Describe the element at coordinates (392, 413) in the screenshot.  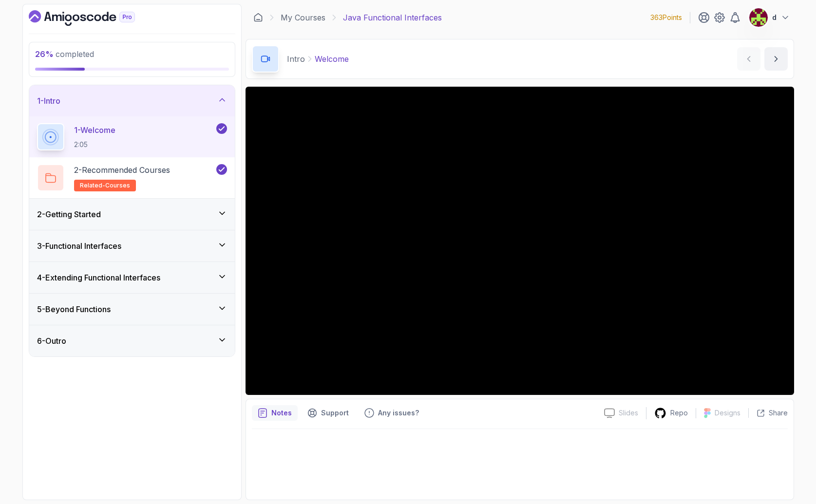
I see `button: Feedback button` at that location.